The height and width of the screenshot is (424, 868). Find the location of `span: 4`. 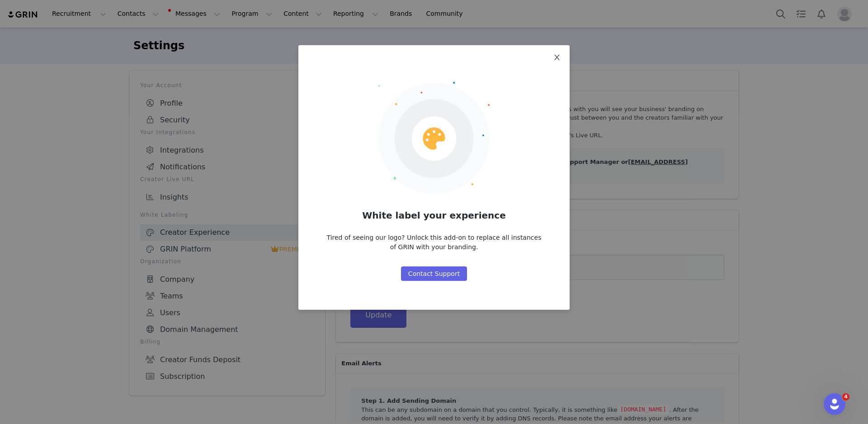

span: 4 is located at coordinates (846, 397).